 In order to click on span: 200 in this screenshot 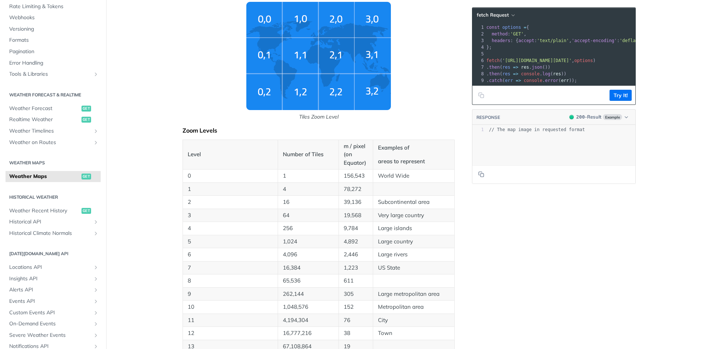, I will do `click(572, 117)`.